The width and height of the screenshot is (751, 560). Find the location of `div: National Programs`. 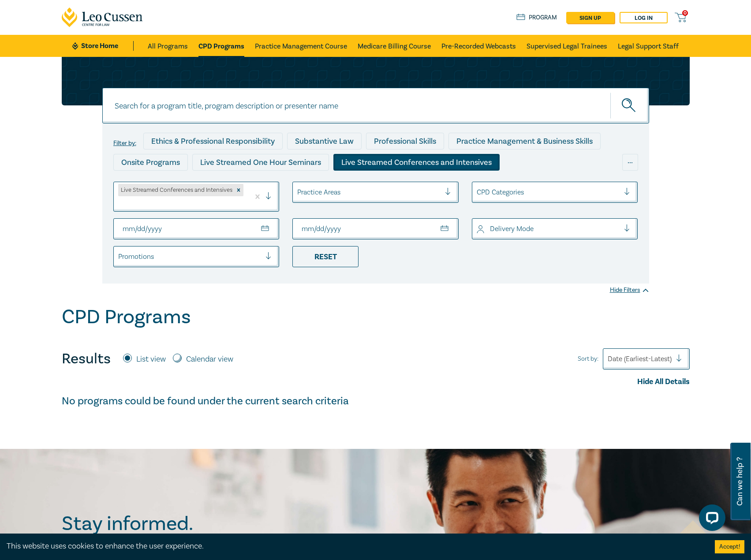

div: National Programs is located at coordinates (505, 184).